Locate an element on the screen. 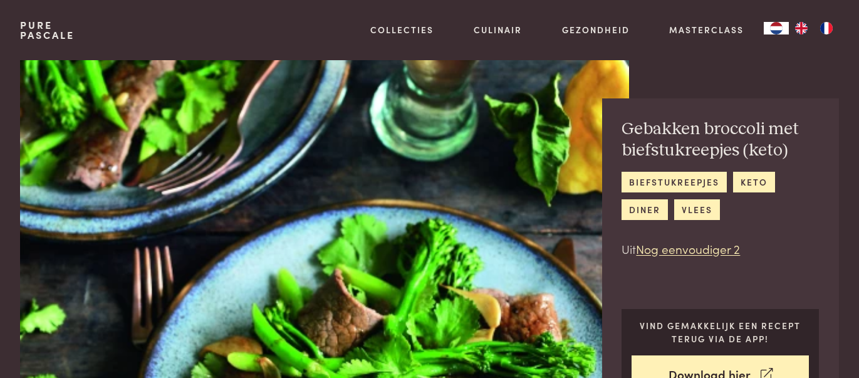  a: keto is located at coordinates (754, 182).